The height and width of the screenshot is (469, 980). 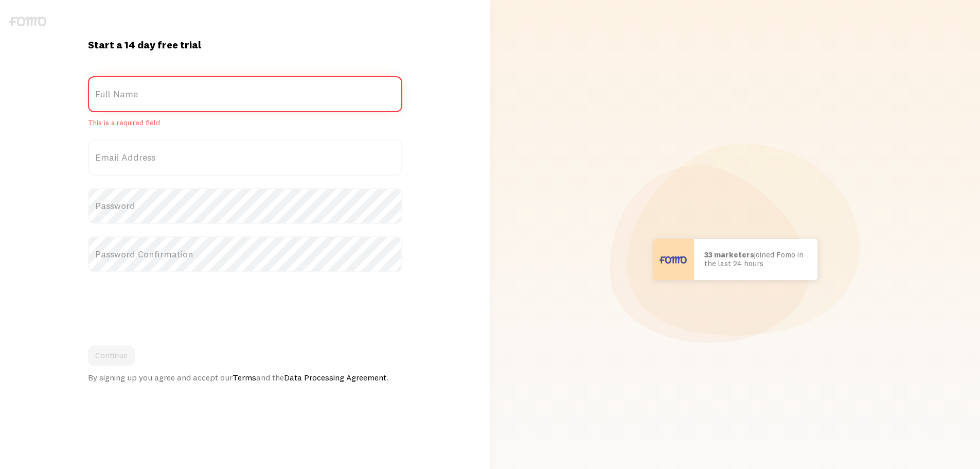 What do you see at coordinates (245, 94) in the screenshot?
I see `label: Full Name` at bounding box center [245, 94].